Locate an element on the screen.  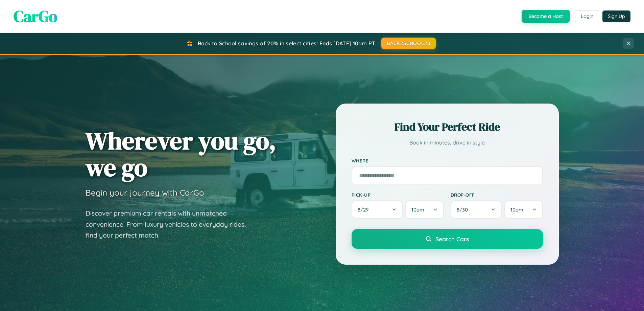
span: CarGo is located at coordinates (36, 16).